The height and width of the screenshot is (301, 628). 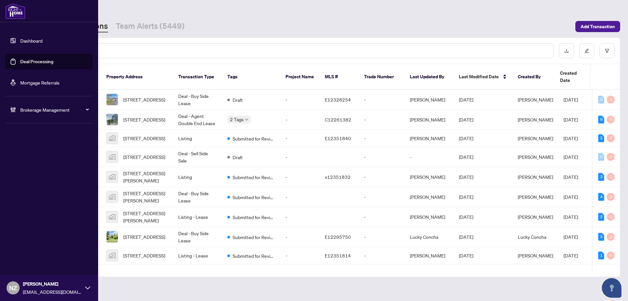 What do you see at coordinates (567, 51) in the screenshot?
I see `button: download` at bounding box center [567, 51].